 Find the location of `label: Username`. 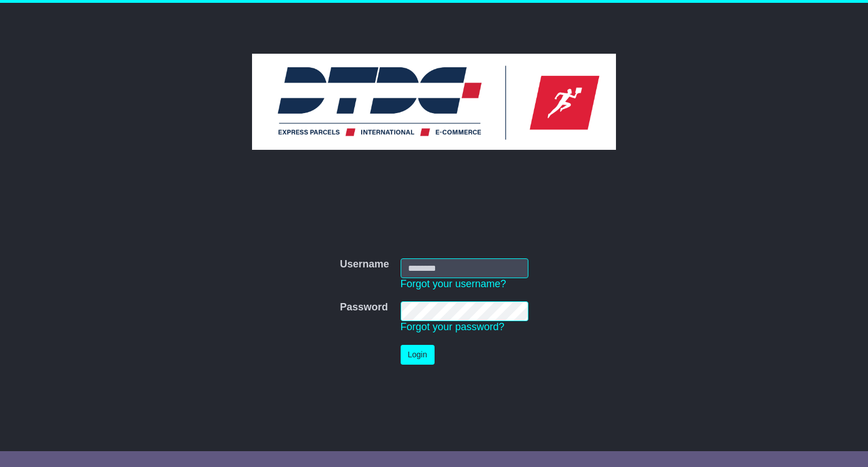

label: Username is located at coordinates (364, 265).